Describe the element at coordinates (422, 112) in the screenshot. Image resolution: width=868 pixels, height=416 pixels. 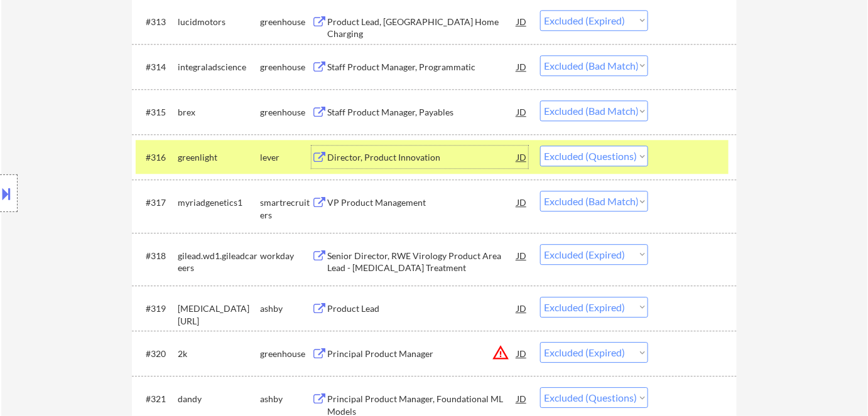
I see `div: Staff Product Manager, Payables` at that location.